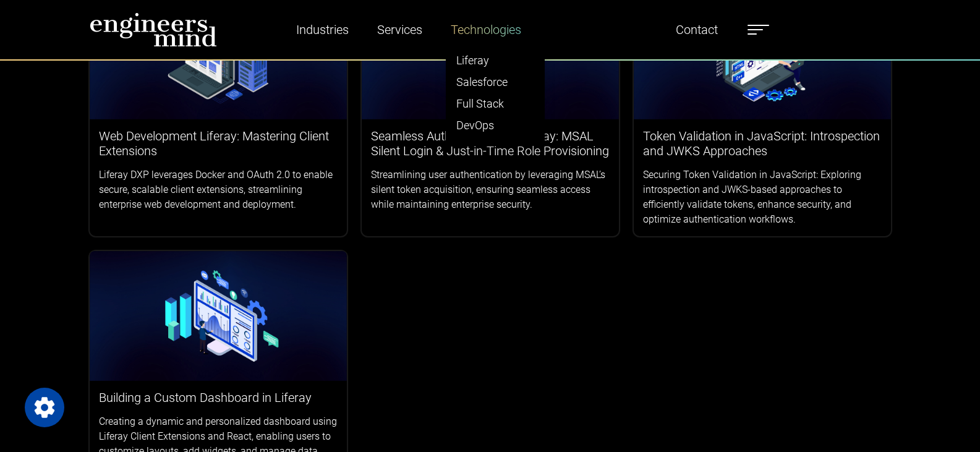 This screenshot has width=980, height=452. What do you see at coordinates (495, 93) in the screenshot?
I see `ul: Industries` at bounding box center [495, 93].